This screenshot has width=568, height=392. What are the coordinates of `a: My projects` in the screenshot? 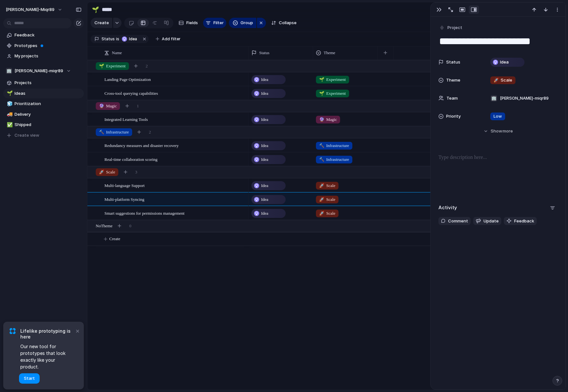 It's located at (43, 56).